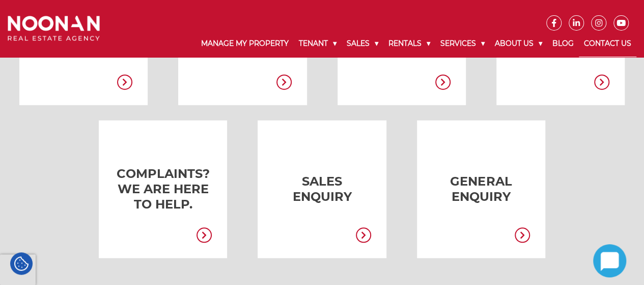 The width and height of the screenshot is (644, 285). What do you see at coordinates (563, 43) in the screenshot?
I see `a: Blog` at bounding box center [563, 43].